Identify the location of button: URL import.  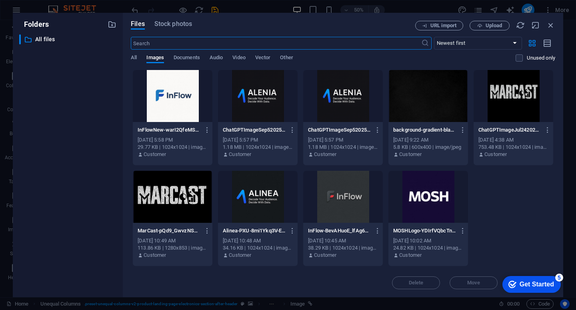
(439, 26).